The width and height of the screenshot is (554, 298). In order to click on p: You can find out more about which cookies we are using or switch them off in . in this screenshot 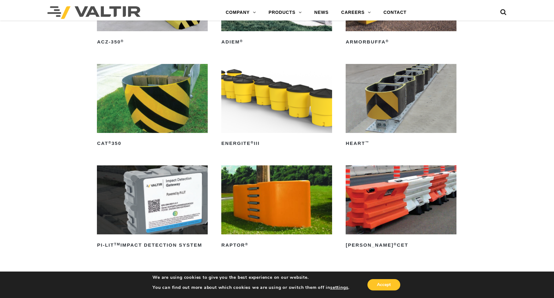, I will do `click(251, 288)`.